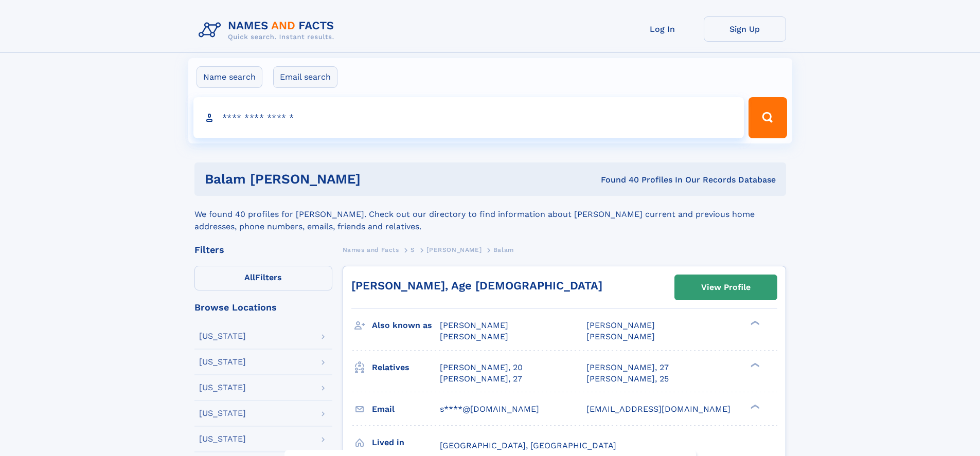  Describe the element at coordinates (406, 410) in the screenshot. I see `h3: Email` at that location.